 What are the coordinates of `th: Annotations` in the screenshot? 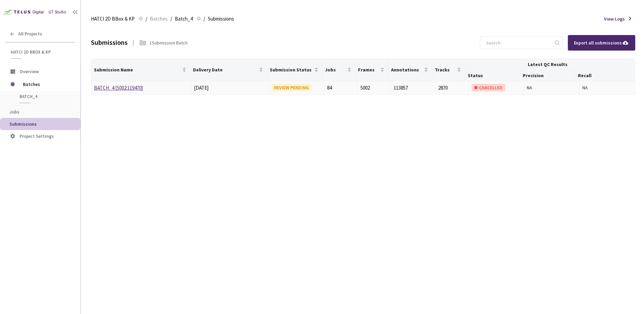 It's located at (410, 70).